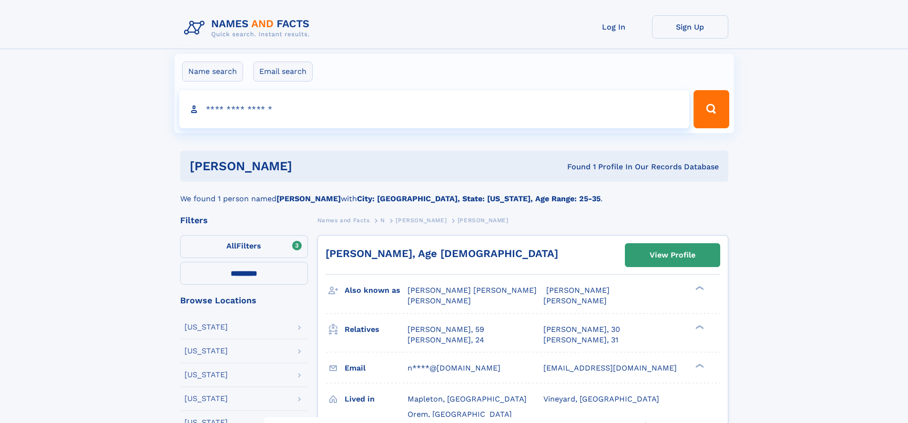 The width and height of the screenshot is (908, 423). I want to click on label: Filters, so click(244, 246).